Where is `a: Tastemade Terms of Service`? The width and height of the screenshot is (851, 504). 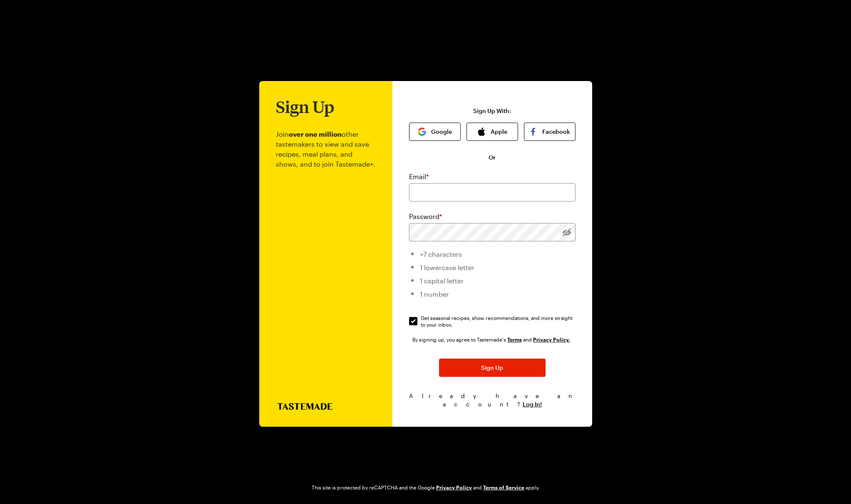 a: Tastemade Terms of Service is located at coordinates (514, 340).